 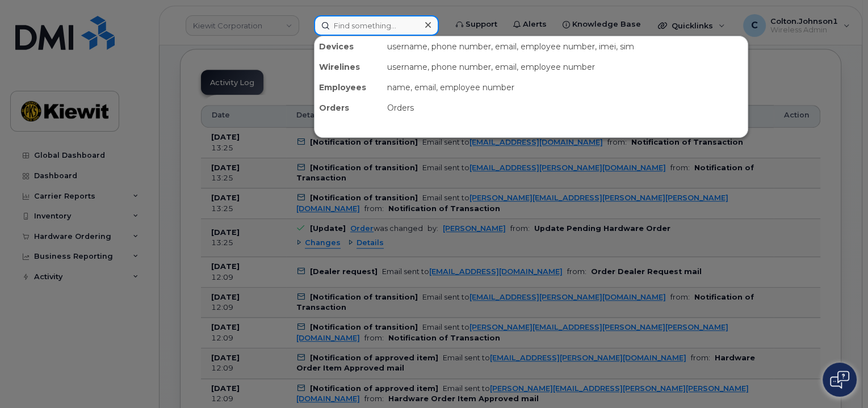 I want to click on div: Employees, so click(x=348, y=88).